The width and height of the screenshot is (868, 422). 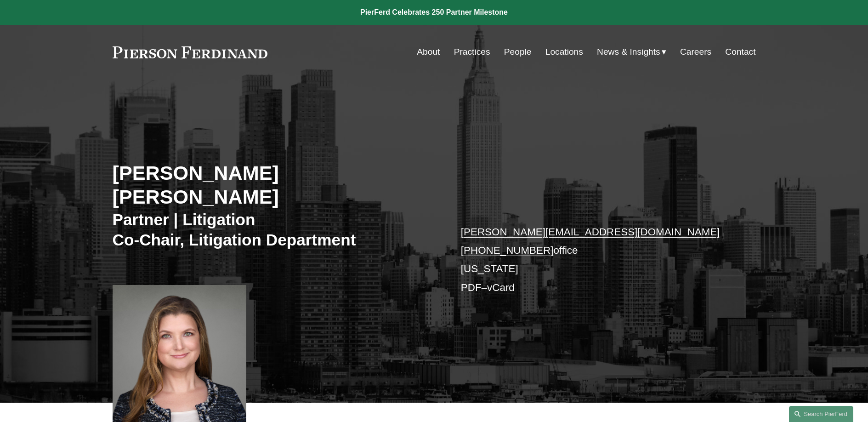 What do you see at coordinates (518, 52) in the screenshot?
I see `a: People` at bounding box center [518, 52].